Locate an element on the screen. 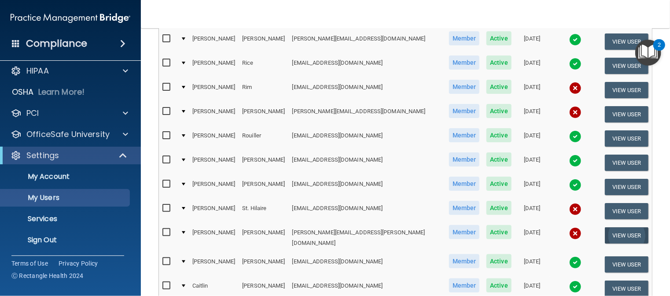 The image size is (670, 296). td: St. Hilaire is located at coordinates (263, 211).